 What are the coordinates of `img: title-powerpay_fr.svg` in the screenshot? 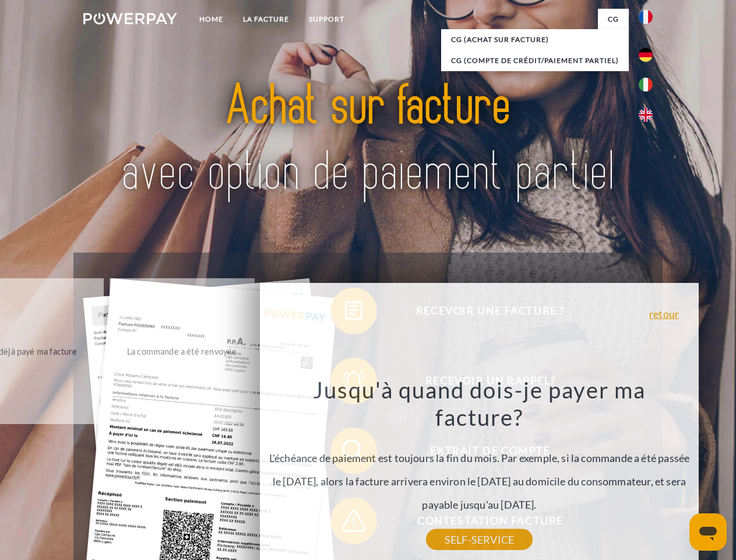 It's located at (368, 139).